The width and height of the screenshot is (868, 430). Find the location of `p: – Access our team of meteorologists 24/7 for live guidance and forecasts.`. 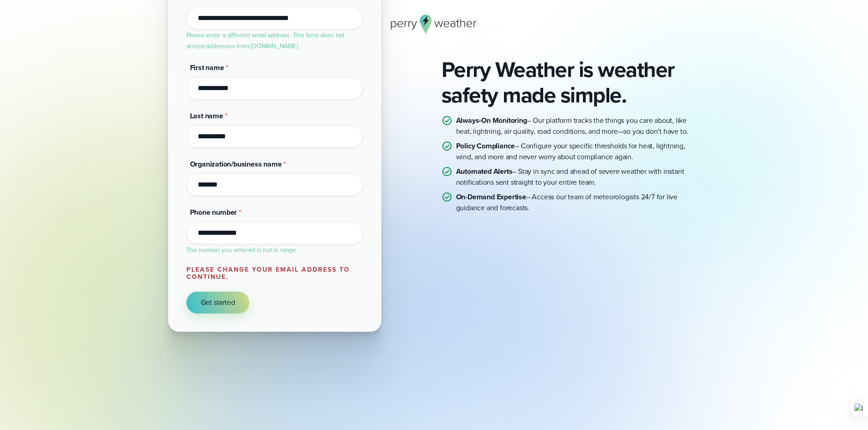

p: – Access our team of meteorologists 24/7 for live guidance and forecasts. is located at coordinates (578, 203).